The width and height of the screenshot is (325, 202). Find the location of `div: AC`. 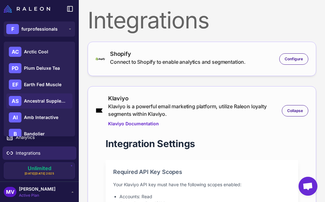

div: AC is located at coordinates (15, 52).